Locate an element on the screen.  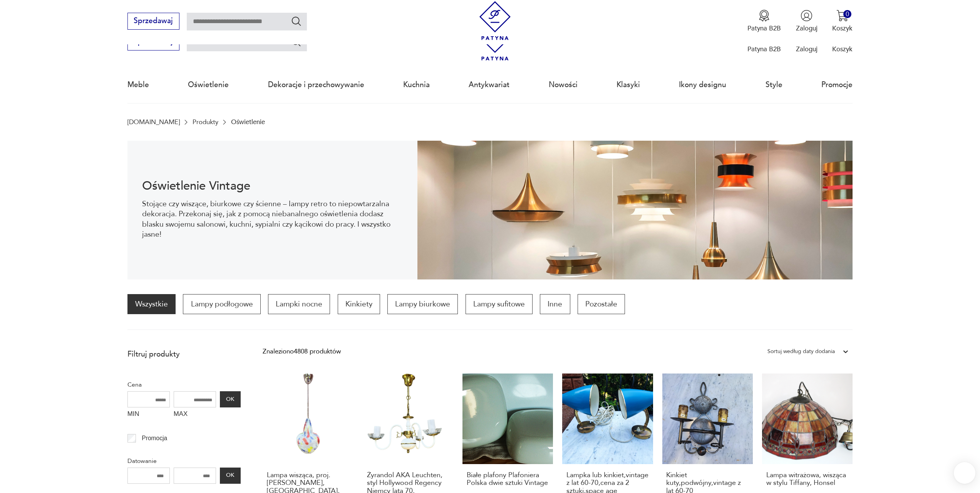
p: Filtruj produkty is located at coordinates (184, 354).